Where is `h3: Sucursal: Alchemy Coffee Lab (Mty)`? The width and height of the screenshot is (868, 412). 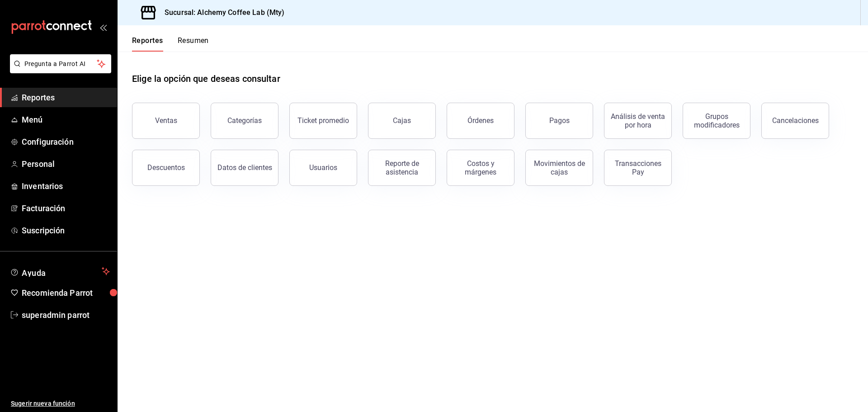 h3: Sucursal: Alchemy Coffee Lab (Mty) is located at coordinates (221, 12).